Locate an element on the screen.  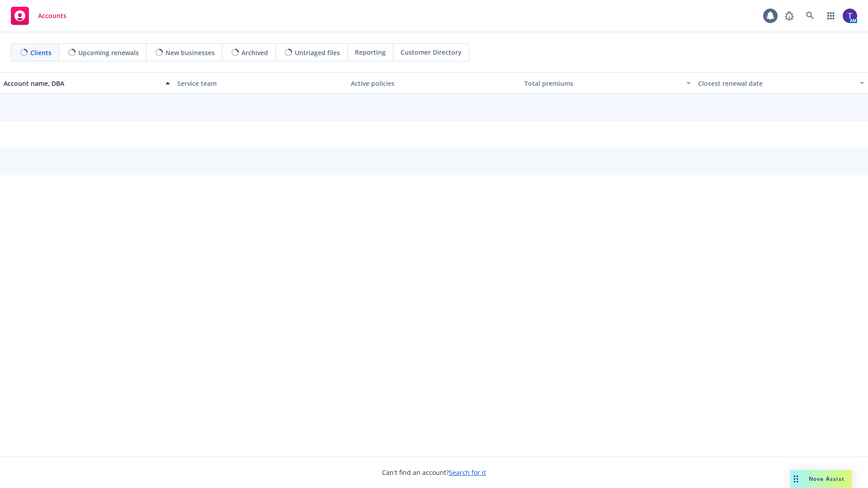
span: New businesses is located at coordinates (190, 52).